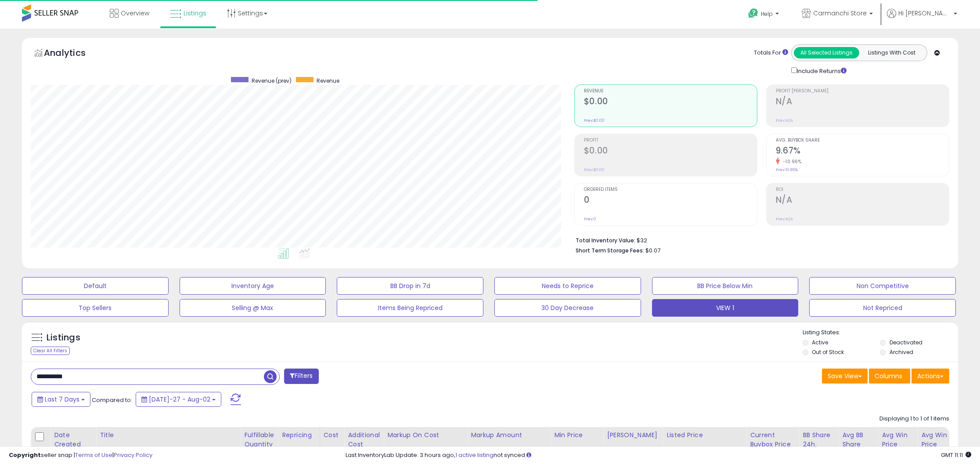  I want to click on button: All Selected Listings, so click(827, 53).